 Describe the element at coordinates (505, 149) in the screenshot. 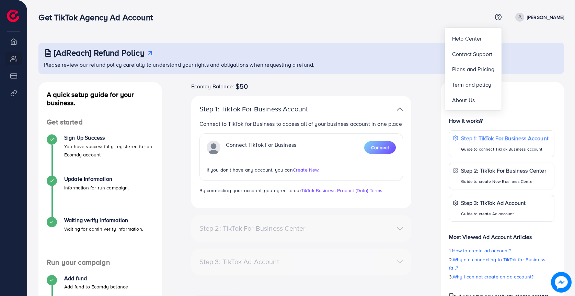

I see `p: Guide to connect TikTok Business account` at that location.